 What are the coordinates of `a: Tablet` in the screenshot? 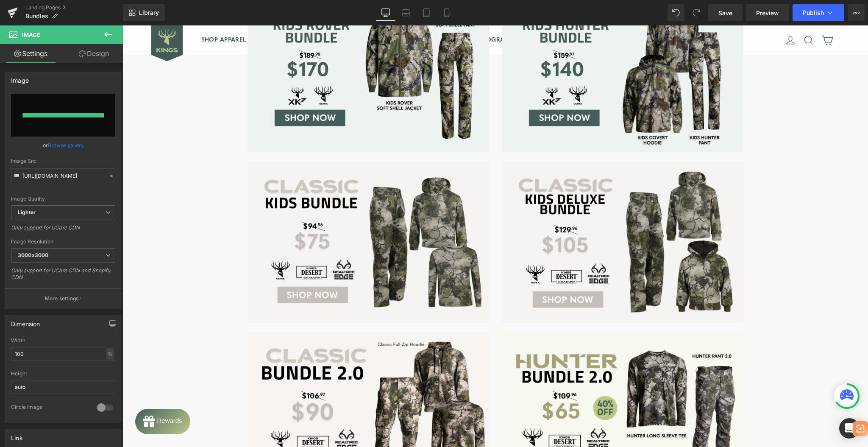 It's located at (427, 13).